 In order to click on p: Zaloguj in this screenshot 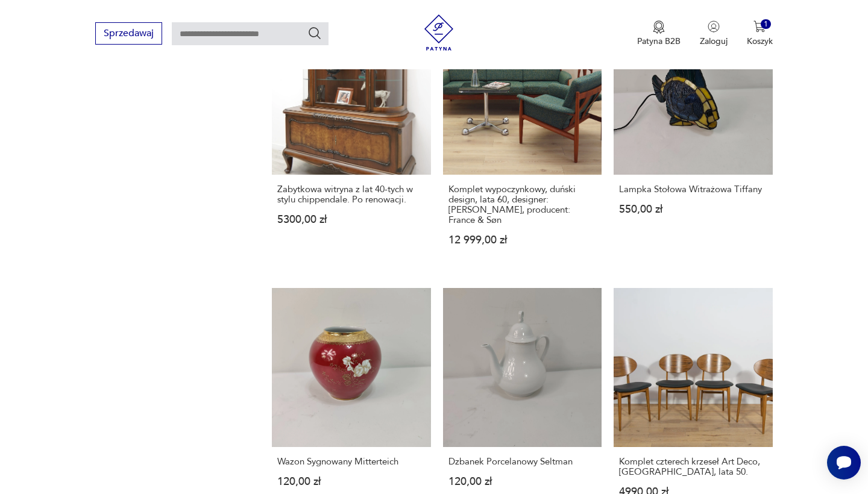, I will do `click(713, 41)`.